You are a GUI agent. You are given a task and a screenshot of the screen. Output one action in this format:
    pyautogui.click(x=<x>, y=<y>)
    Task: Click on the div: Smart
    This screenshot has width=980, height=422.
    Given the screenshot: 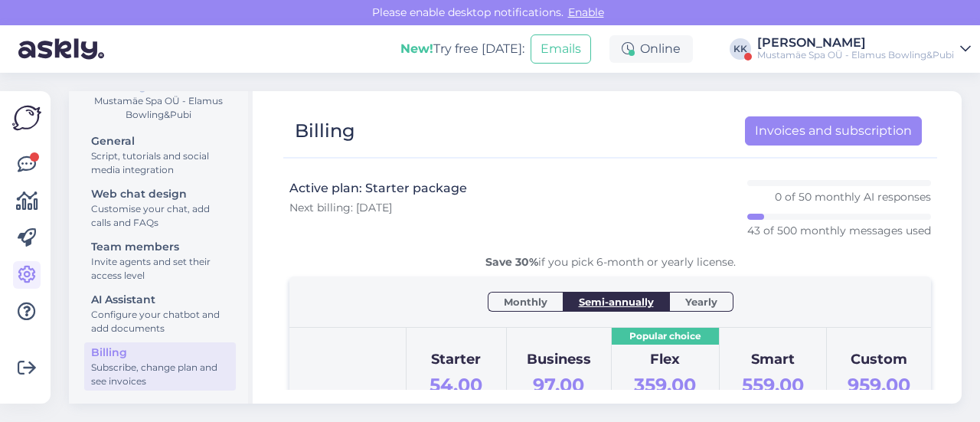 What is the action you would take?
    pyautogui.click(x=773, y=360)
    